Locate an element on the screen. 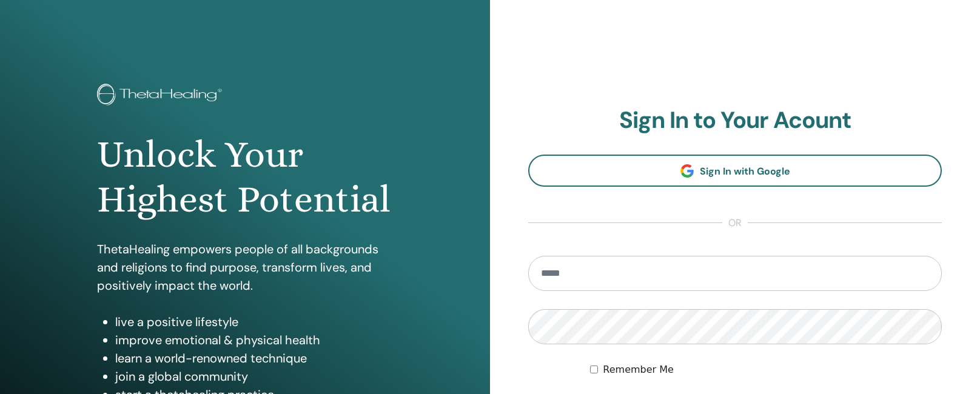  a: Sign In with Google is located at coordinates (735, 170).